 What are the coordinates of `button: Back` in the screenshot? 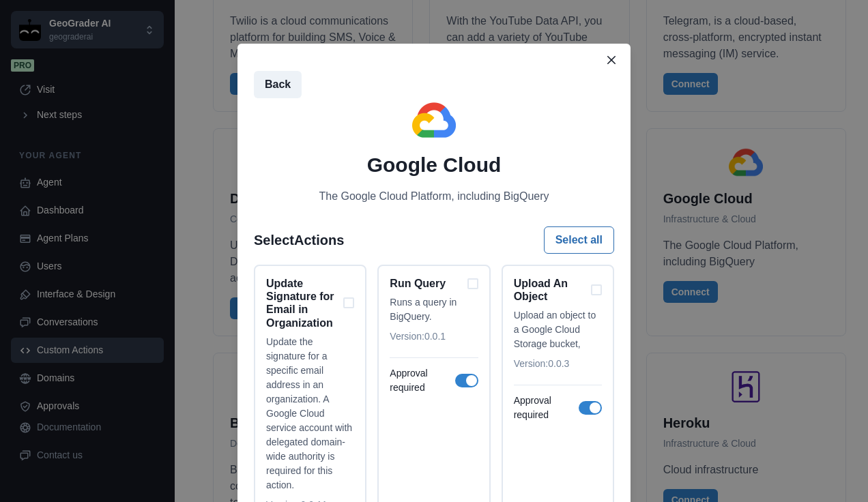 It's located at (278, 85).